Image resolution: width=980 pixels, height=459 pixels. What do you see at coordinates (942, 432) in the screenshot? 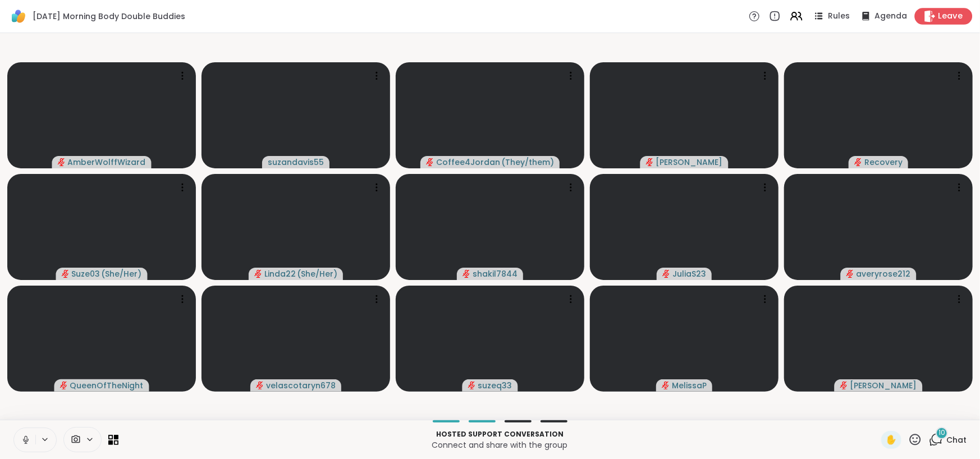
I see `span: 10` at bounding box center [942, 432].